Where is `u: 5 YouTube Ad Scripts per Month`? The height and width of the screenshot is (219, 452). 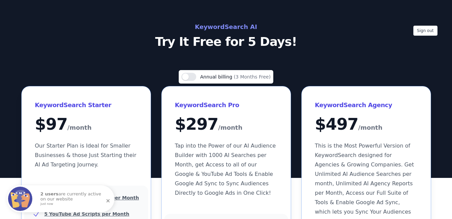 u: 5 YouTube Ad Scripts per Month is located at coordinates (87, 214).